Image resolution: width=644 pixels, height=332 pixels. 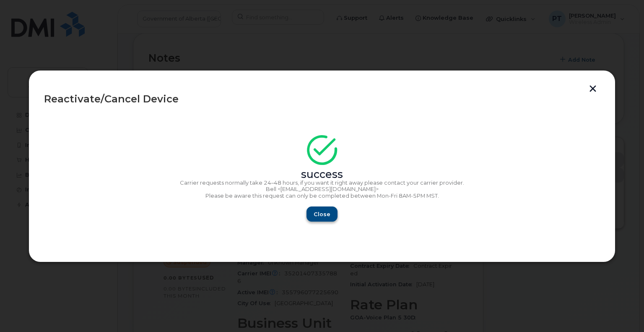 What do you see at coordinates (322, 99) in the screenshot?
I see `div: Reactivate/Cancel Device` at bounding box center [322, 99].